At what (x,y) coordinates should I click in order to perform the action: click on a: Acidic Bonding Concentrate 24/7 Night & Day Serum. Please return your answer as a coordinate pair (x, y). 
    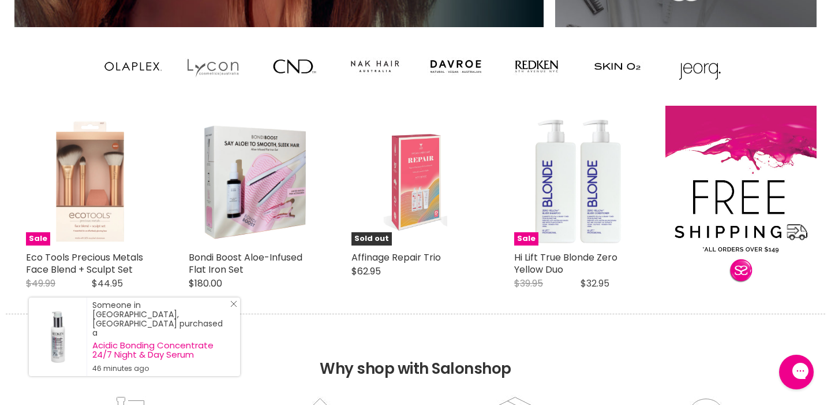
    Looking at the image, I should click on (160, 350).